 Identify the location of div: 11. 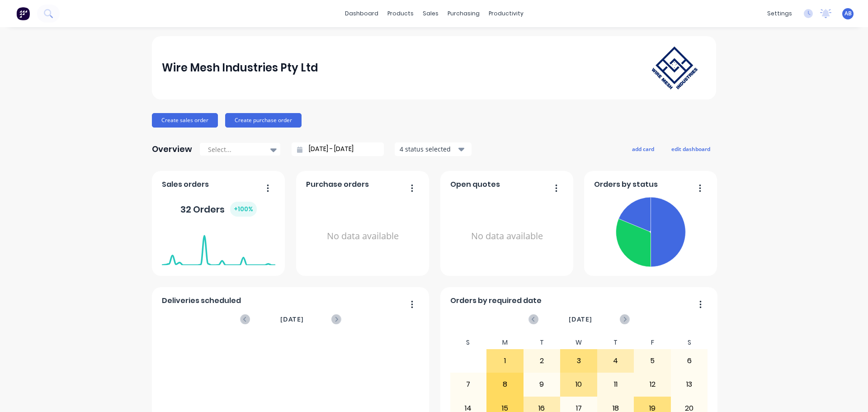
(616, 384).